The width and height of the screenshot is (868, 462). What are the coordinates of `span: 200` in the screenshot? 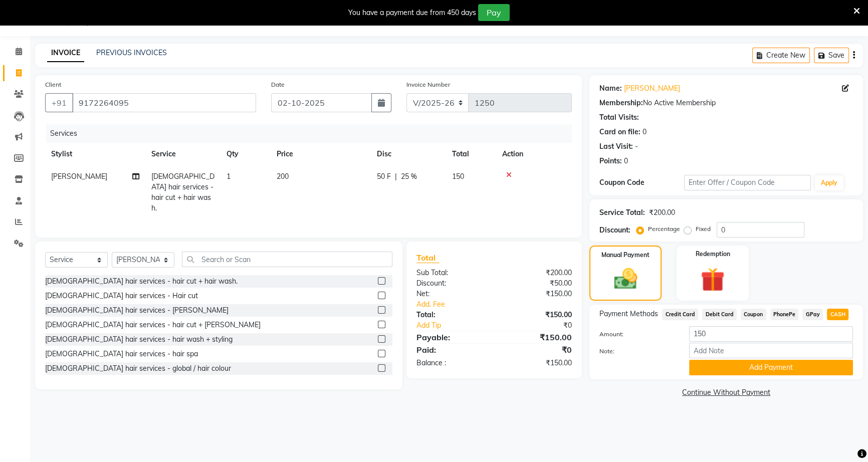 It's located at (282, 176).